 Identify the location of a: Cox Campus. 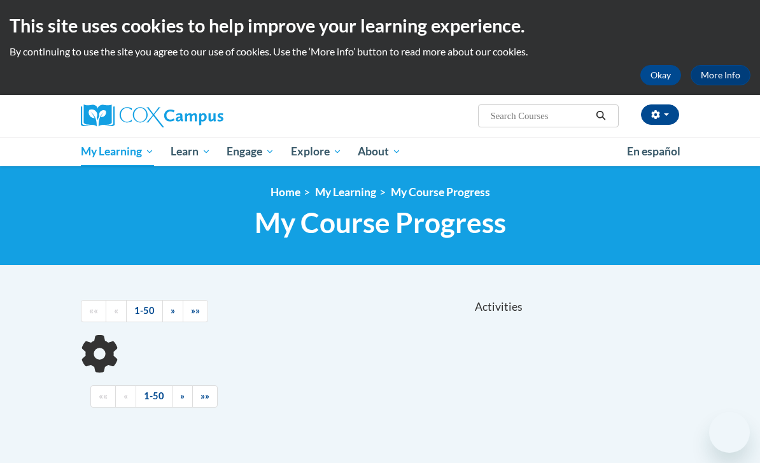
(174, 116).